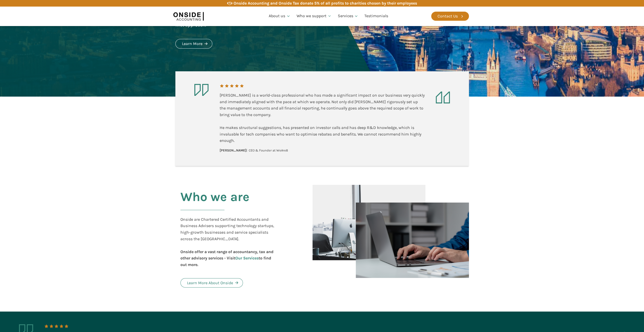 This screenshot has height=332, width=644. Describe the element at coordinates (376, 16) in the screenshot. I see `a: Testimonials` at that location.